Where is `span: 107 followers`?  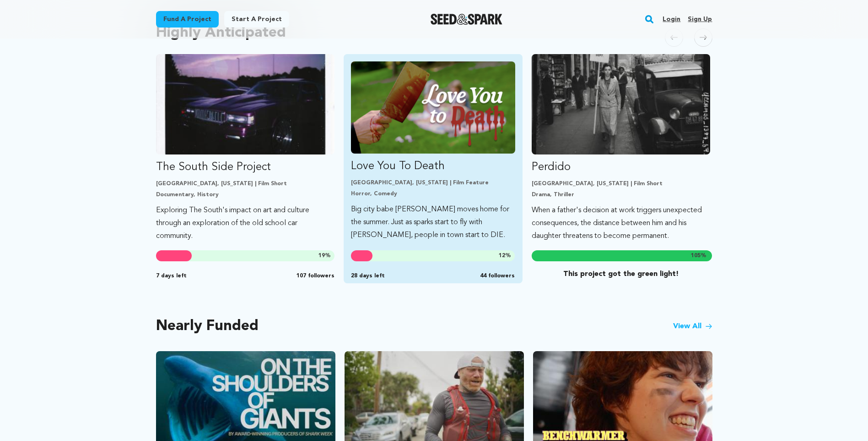 span: 107 followers is located at coordinates (315, 276).